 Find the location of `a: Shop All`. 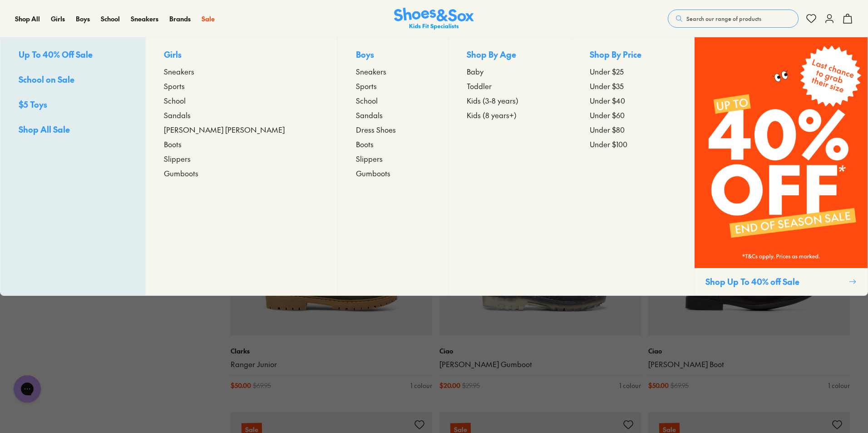

a: Shop All is located at coordinates (28, 19).